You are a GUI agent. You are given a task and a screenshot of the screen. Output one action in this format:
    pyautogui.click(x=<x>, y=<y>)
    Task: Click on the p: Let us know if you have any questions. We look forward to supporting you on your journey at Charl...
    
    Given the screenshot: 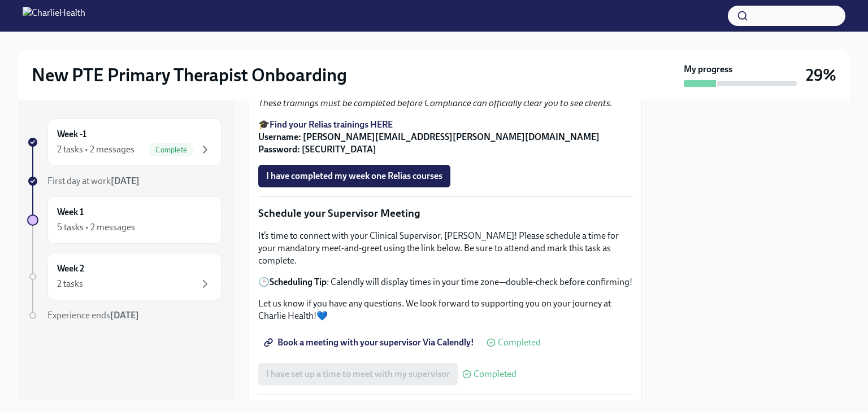 What is the action you would take?
    pyautogui.click(x=445, y=310)
    